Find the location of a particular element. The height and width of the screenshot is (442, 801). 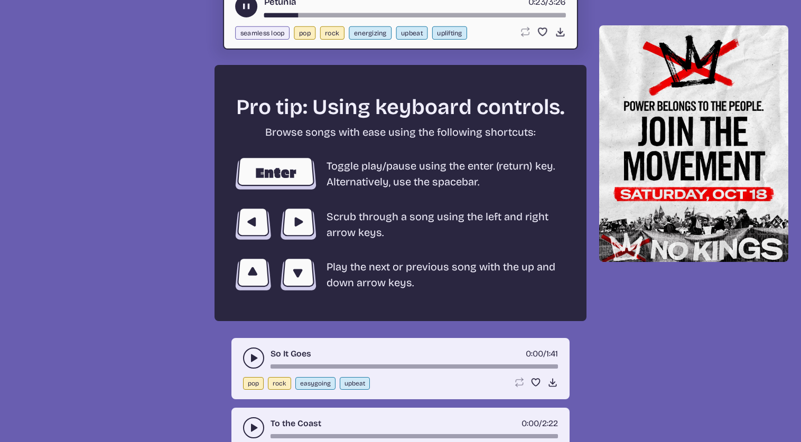

p: Browse songs with ease using the following shortcuts: is located at coordinates (400, 132).